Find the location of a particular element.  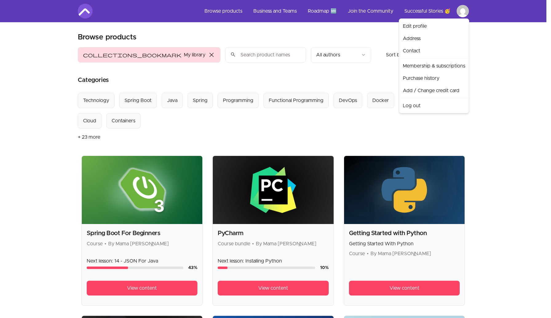

a: Edit profile is located at coordinates (434, 26).